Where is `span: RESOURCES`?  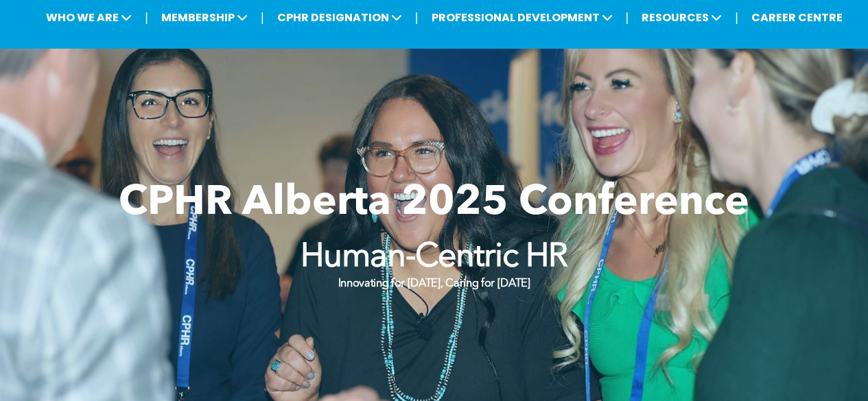 span: RESOURCES is located at coordinates (681, 17).